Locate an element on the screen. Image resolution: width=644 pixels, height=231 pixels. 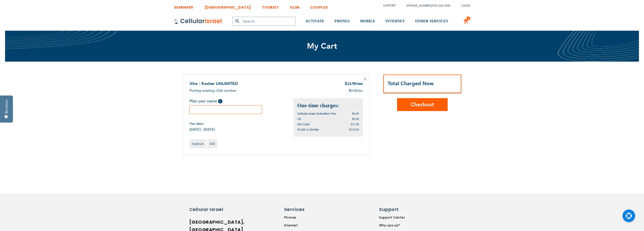
div: 0.00 is located at coordinates (355, 91).